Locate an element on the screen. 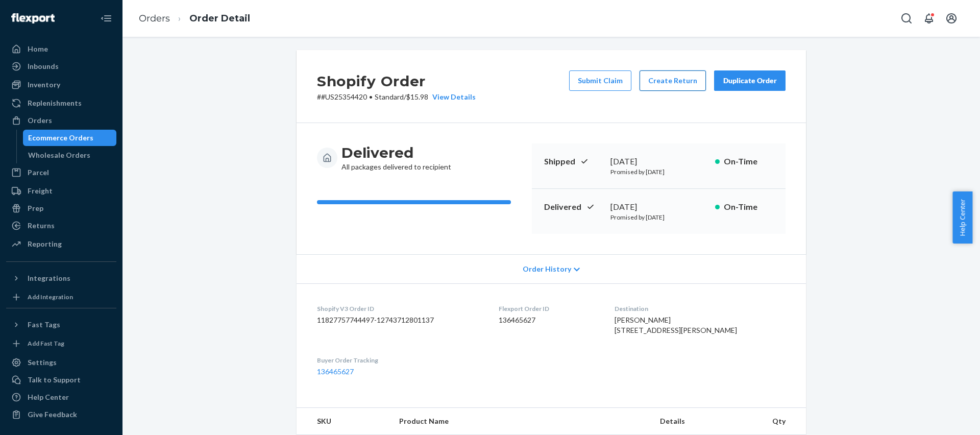 Image resolution: width=980 pixels, height=435 pixels. a: Reporting is located at coordinates (61, 244).